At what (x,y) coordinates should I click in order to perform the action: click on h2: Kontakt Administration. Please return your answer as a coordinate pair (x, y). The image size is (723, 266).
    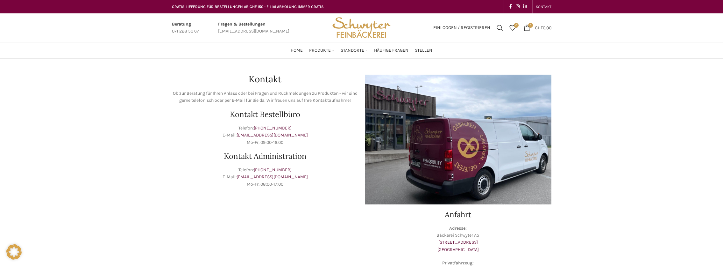
    Looking at the image, I should click on (265, 156).